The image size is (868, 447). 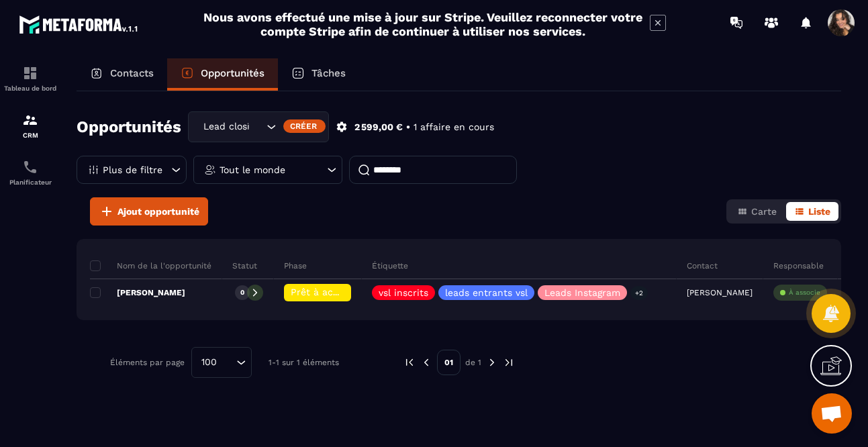 I want to click on span: Prêt à acheter 🎰, so click(x=332, y=292).